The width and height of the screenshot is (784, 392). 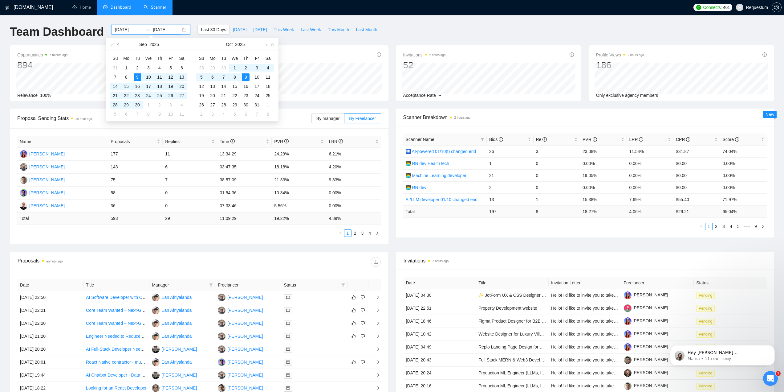 What do you see at coordinates (363, 323) in the screenshot?
I see `span: dislike` at bounding box center [363, 323].